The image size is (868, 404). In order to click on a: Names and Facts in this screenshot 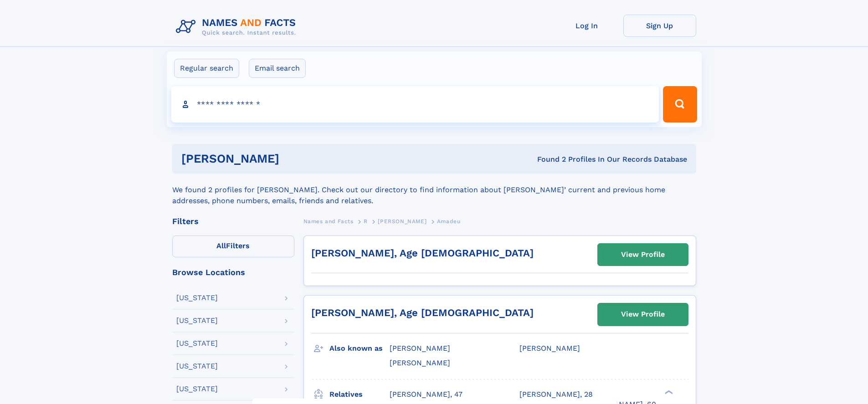, I will do `click(329, 221)`.